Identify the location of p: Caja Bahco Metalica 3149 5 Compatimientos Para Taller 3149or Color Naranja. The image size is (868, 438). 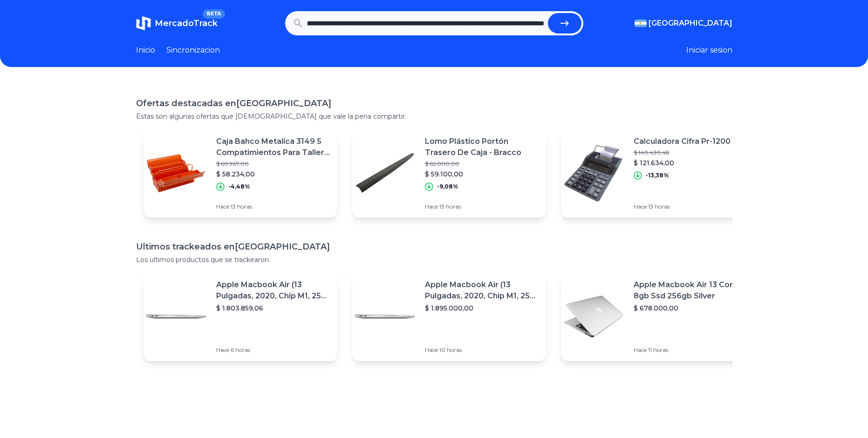
(273, 147).